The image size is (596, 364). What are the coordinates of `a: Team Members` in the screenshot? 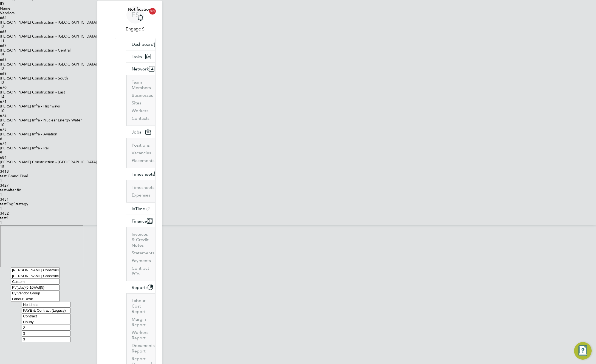 It's located at (141, 84).